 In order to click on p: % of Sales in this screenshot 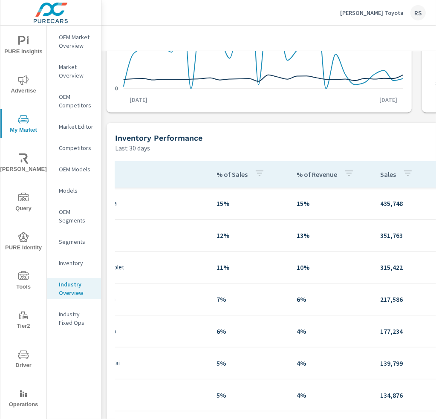, I will do `click(232, 174)`.